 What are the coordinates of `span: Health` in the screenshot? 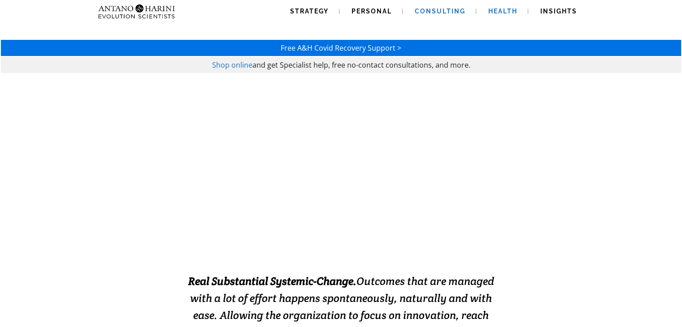 It's located at (503, 11).